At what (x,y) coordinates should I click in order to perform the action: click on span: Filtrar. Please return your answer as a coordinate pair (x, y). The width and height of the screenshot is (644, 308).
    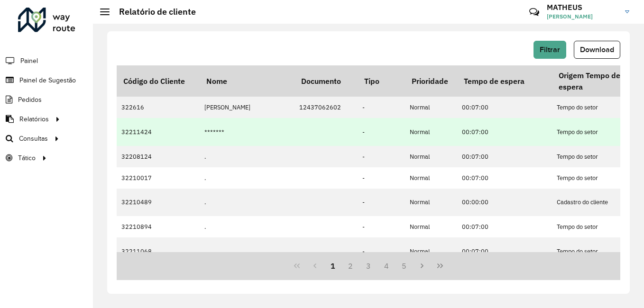
    Looking at the image, I should click on (549, 49).